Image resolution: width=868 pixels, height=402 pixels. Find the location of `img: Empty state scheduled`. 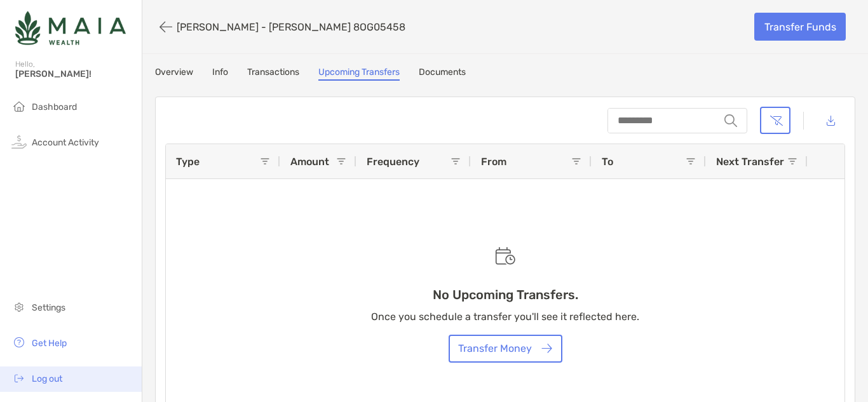

img: Empty state scheduled is located at coordinates (506, 256).